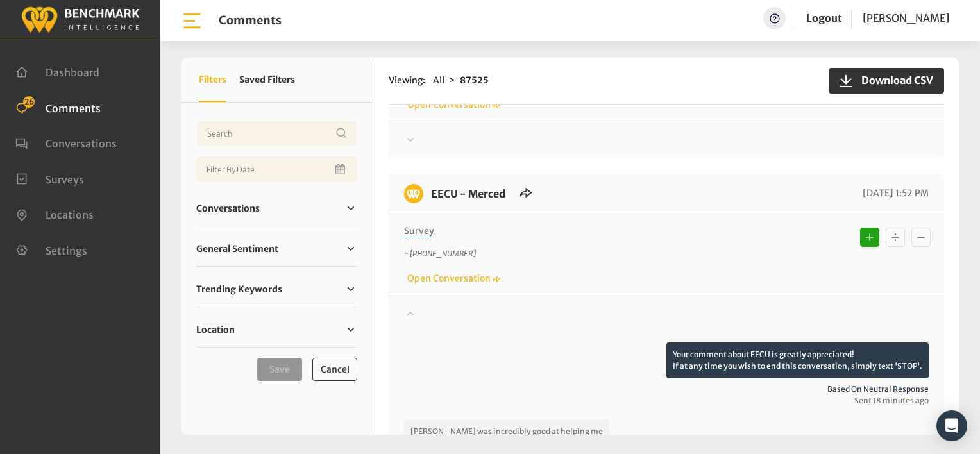  I want to click on span: Locations, so click(69, 215).